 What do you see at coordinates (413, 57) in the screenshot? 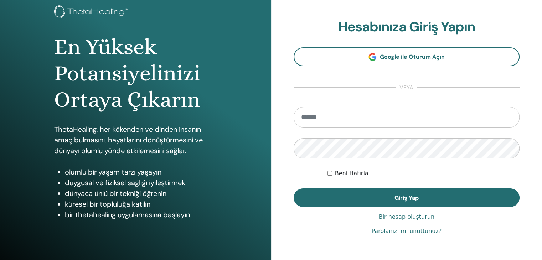
I see `font: Google ile Oturum Açın` at bounding box center [413, 57].